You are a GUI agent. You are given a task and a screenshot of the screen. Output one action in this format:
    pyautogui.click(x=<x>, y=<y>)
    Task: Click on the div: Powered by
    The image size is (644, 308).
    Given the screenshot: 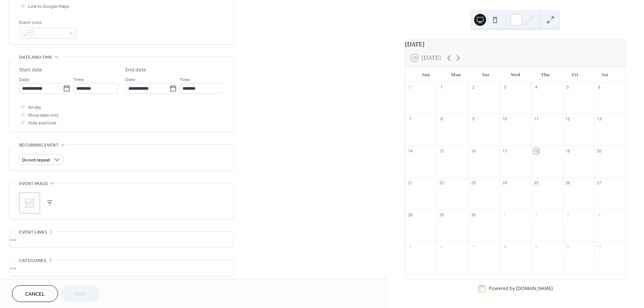 What is the action you would take?
    pyautogui.click(x=520, y=289)
    